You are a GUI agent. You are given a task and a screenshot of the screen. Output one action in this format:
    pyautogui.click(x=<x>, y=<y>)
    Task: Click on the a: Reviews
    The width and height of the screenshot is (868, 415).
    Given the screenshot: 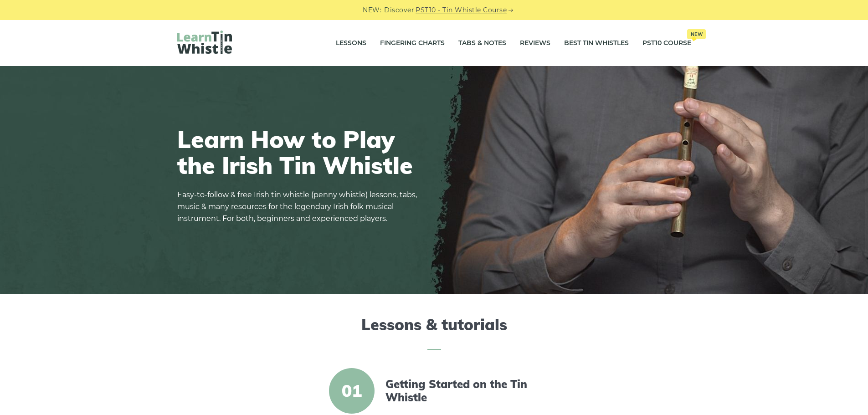 What is the action you would take?
    pyautogui.click(x=535, y=43)
    